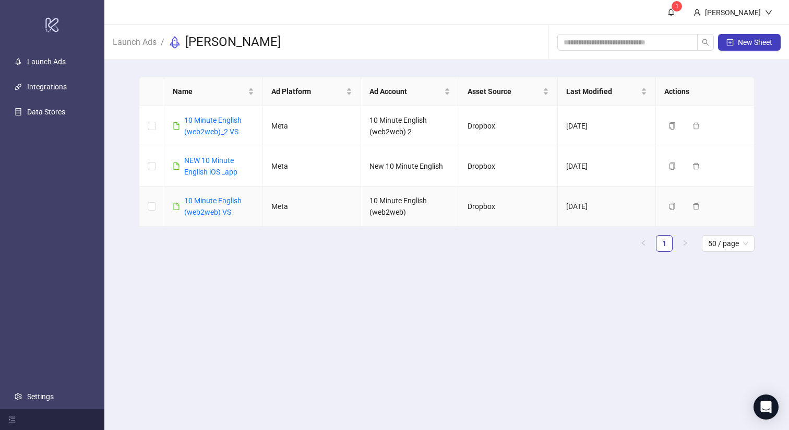 This screenshot has height=430, width=789. What do you see at coordinates (46, 112) in the screenshot?
I see `a: Data Stores` at bounding box center [46, 112].